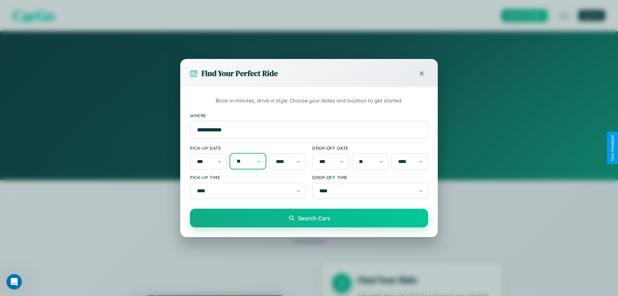 Image resolution: width=618 pixels, height=296 pixels. I want to click on p: Book in minutes, drive in style. Choose your dates and location to get started., so click(309, 101).